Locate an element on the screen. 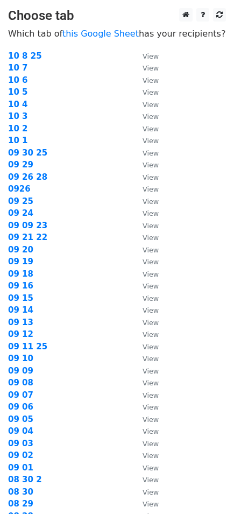 This screenshot has height=514, width=234. strong: 09 26 28 is located at coordinates (27, 177).